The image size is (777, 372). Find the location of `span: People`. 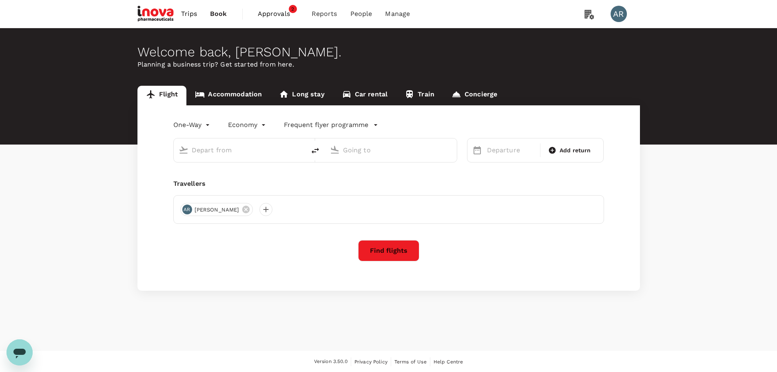

span: People is located at coordinates (362, 14).